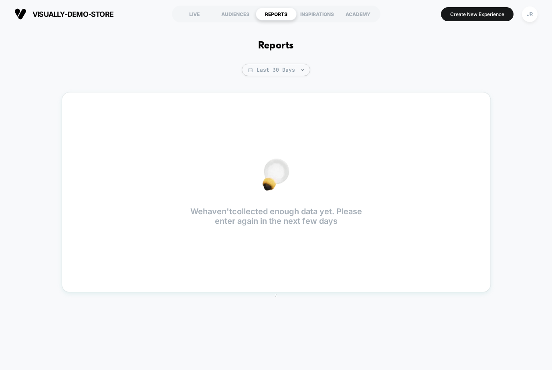  Describe the element at coordinates (317, 14) in the screenshot. I see `div: INSPIRATIONS` at that location.